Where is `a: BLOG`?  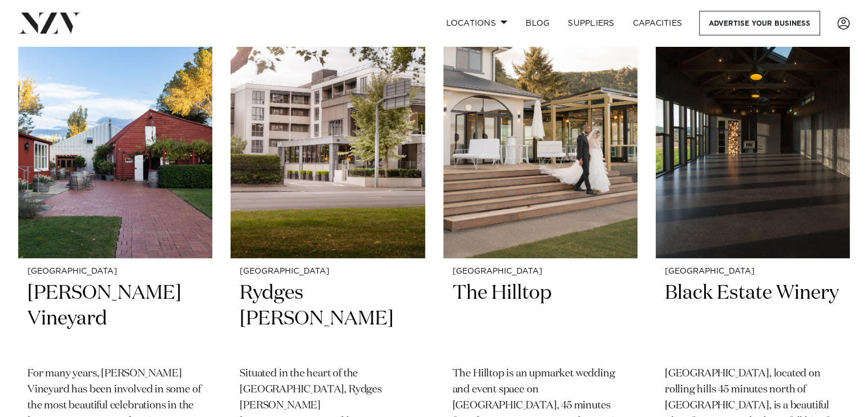
a: BLOG is located at coordinates (538, 22).